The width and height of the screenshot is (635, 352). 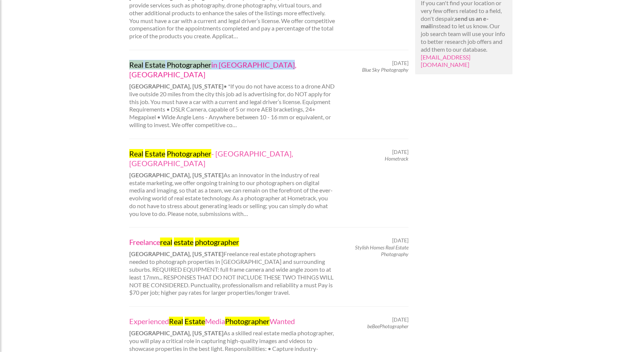 I want to click on div: • *If you do not have access to a drone AND live outside 20 miles from the city this job ad is ad..., so click(x=232, y=94).